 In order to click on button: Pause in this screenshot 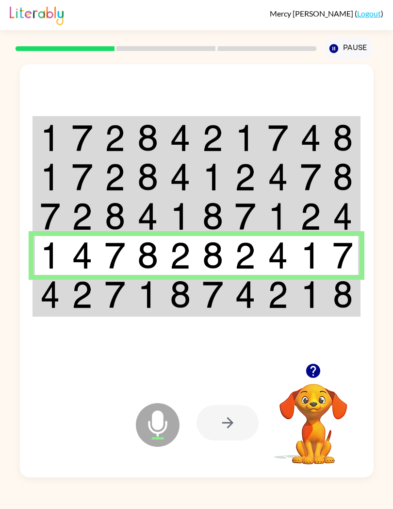, I will do `click(349, 49)`.